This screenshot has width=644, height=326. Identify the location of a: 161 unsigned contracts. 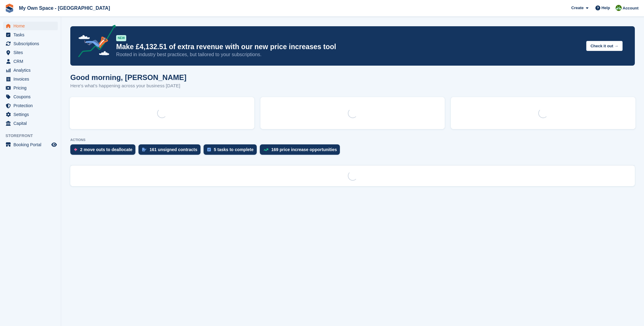
(171, 151).